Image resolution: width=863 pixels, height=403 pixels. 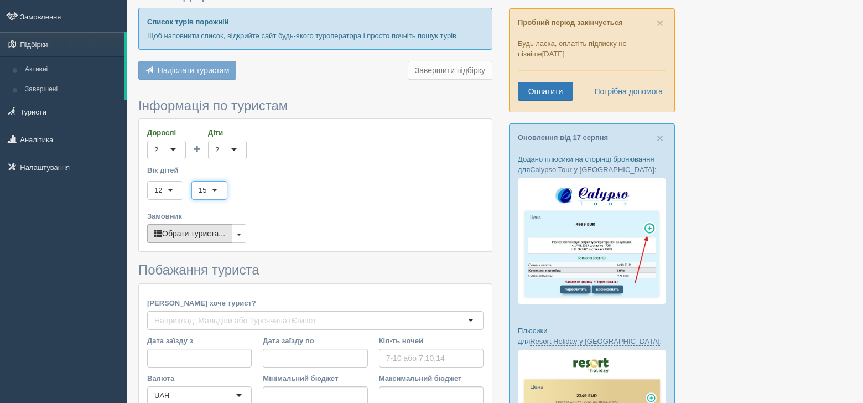 I want to click on label: Максимальний бюджет, so click(x=431, y=378).